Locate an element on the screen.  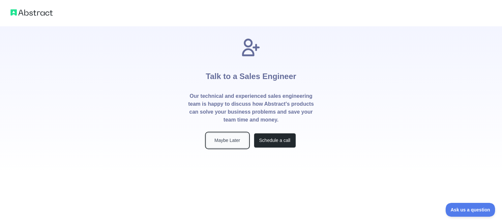
img: Abstract logo is located at coordinates (32, 13).